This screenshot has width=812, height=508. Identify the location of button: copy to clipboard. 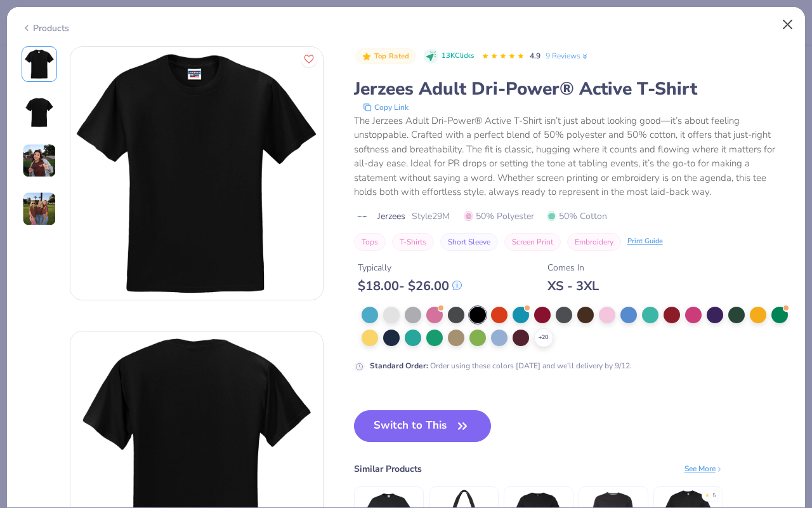
(386, 107).